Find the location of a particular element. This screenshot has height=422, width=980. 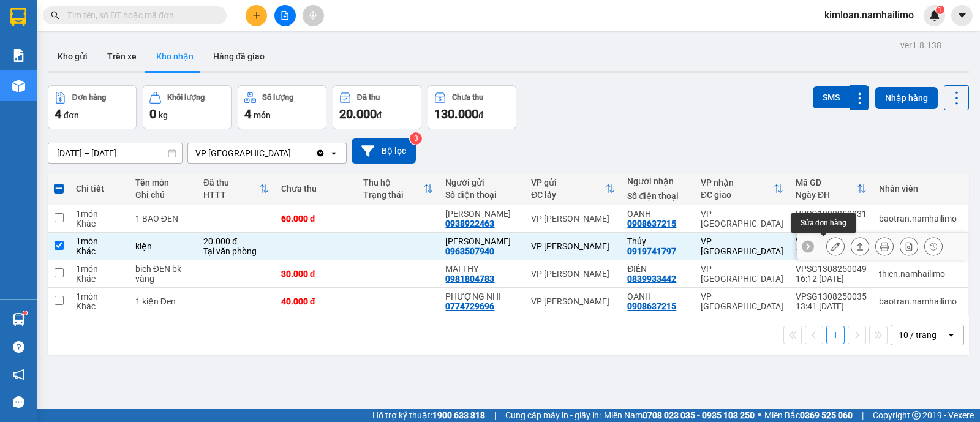

div: kiện is located at coordinates (163, 246).